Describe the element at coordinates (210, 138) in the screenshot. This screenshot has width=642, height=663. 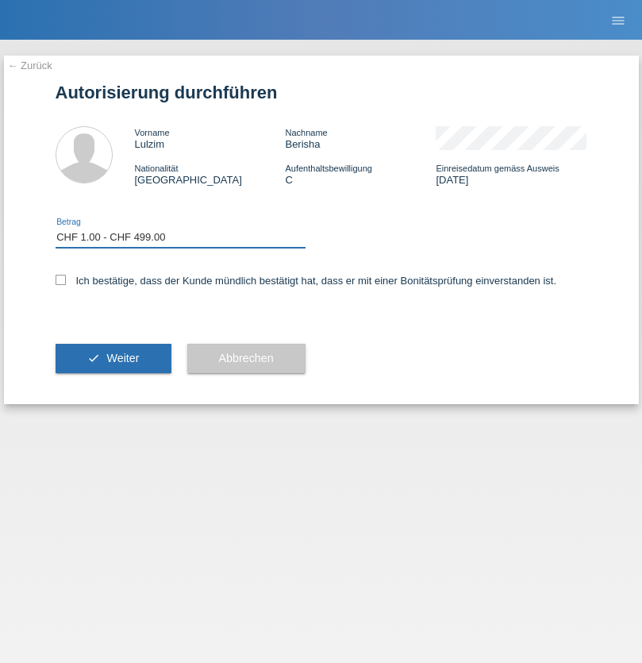
I see `div: Lulzim` at that location.